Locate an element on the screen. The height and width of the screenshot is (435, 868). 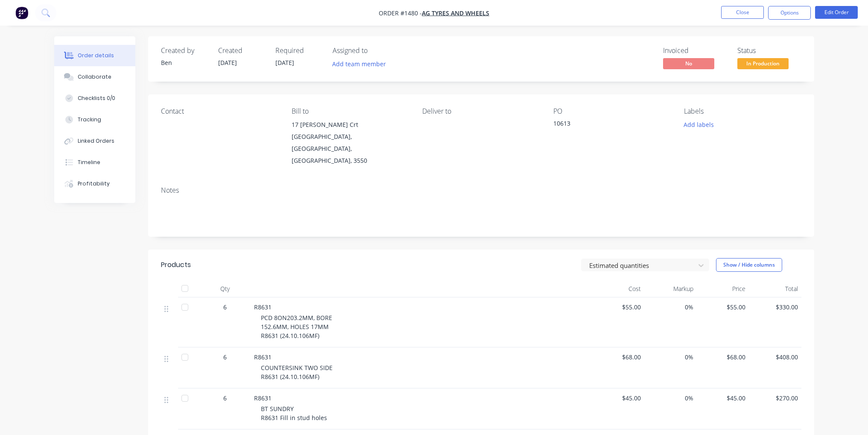
button: Add labels is located at coordinates (699, 125).